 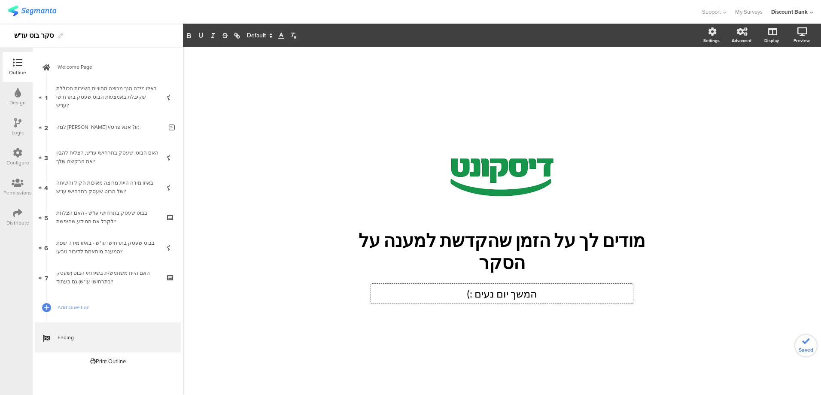 What do you see at coordinates (107, 157) in the screenshot?
I see `div: האם הבוט, שעסק בתרחישי עו"ש, הצליח להבין את הבקשה שלך?` at bounding box center [107, 157].